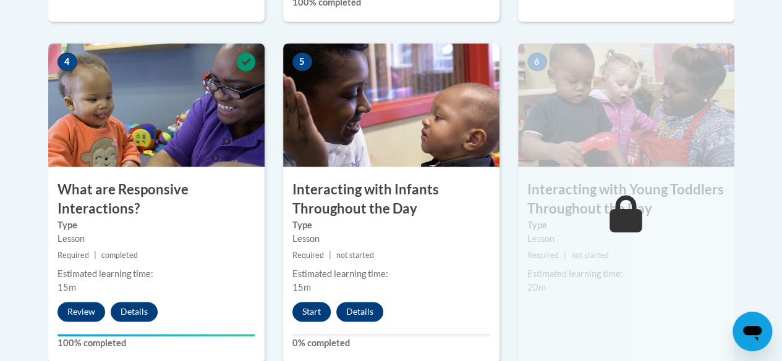 This screenshot has width=782, height=361. Describe the element at coordinates (67, 62) in the screenshot. I see `span: 4` at that location.